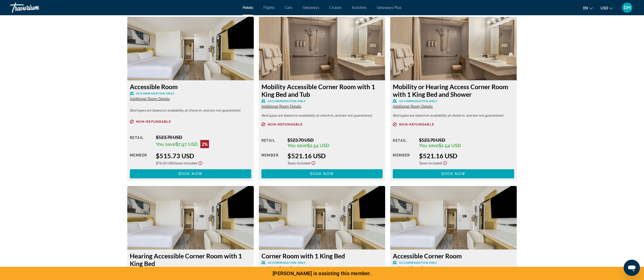  What do you see at coordinates (389, 8) in the screenshot?
I see `a: Getaways Plus` at bounding box center [389, 8].